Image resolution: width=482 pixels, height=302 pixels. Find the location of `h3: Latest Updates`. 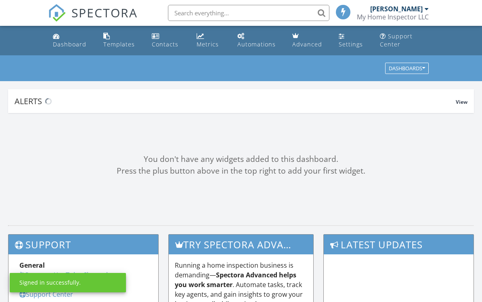

h3: Latest Updates is located at coordinates (399, 244).